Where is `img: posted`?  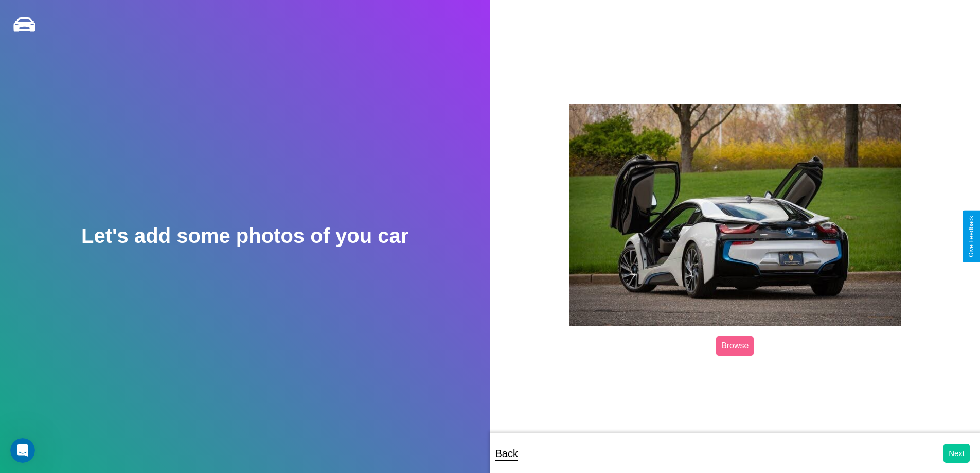 img: posted is located at coordinates (735, 214).